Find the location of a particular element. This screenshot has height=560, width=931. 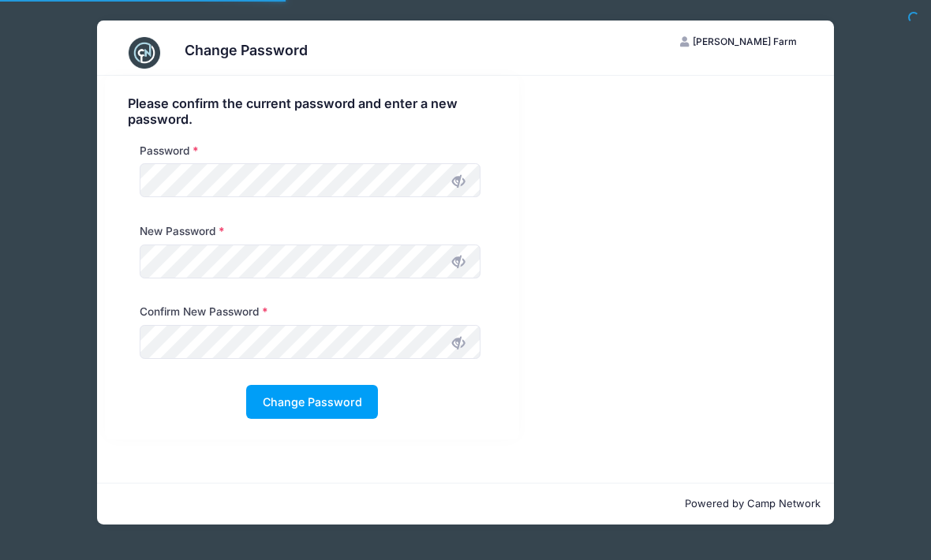

img: CampNetwork is located at coordinates (144, 53).